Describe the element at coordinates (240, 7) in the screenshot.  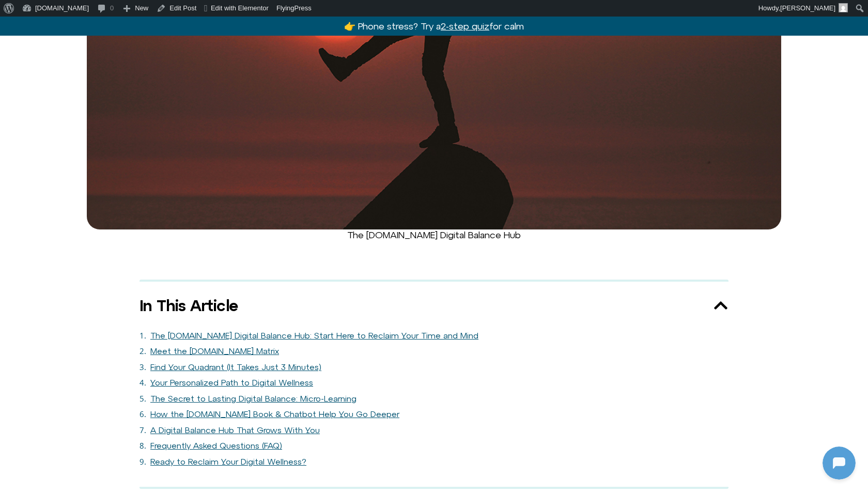
I see `span: Edit with Elementor` at that location.